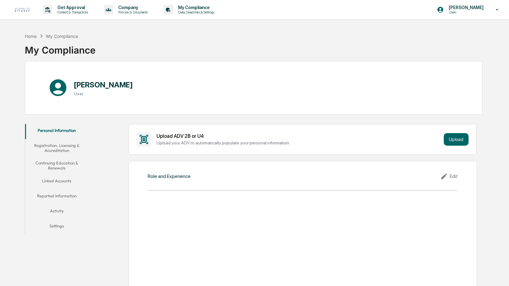 This screenshot has width=509, height=286. I want to click on div: Home, so click(31, 36).